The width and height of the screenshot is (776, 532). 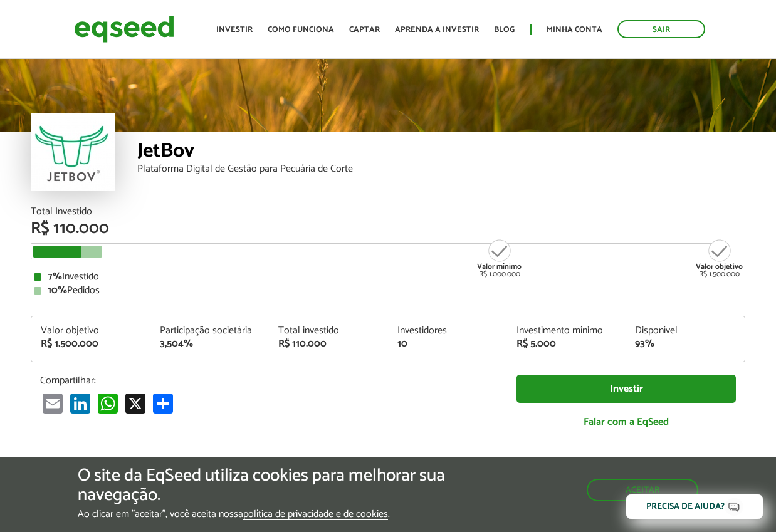 What do you see at coordinates (643, 490) in the screenshot?
I see `button: Aceitar` at bounding box center [643, 490].